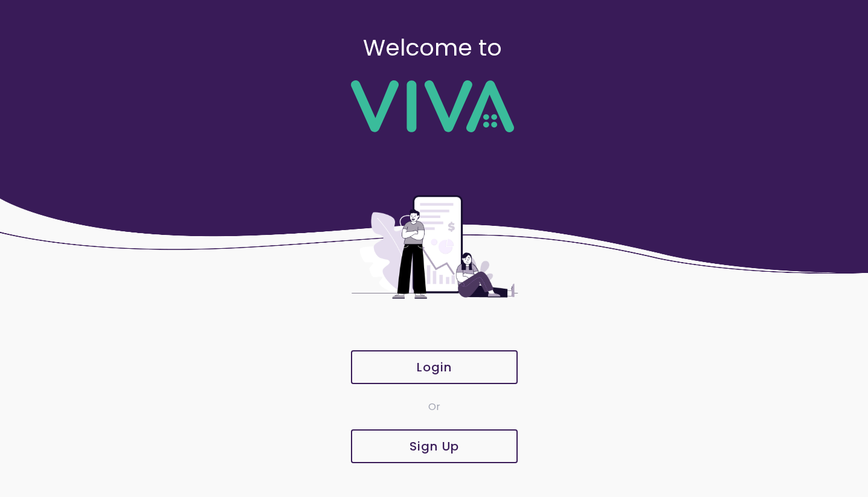  Describe the element at coordinates (434, 247) in the screenshot. I see `img: entry` at that location.